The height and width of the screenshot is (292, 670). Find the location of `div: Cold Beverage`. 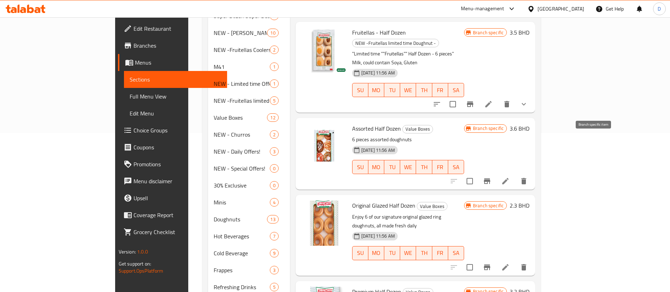

div: Cold Beverage is located at coordinates (242, 253).